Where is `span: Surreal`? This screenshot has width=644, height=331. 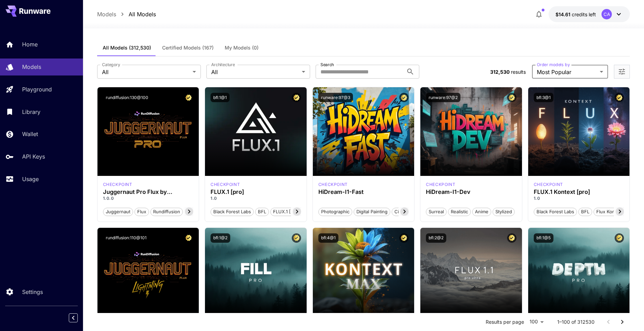 span: Surreal is located at coordinates (436, 211).